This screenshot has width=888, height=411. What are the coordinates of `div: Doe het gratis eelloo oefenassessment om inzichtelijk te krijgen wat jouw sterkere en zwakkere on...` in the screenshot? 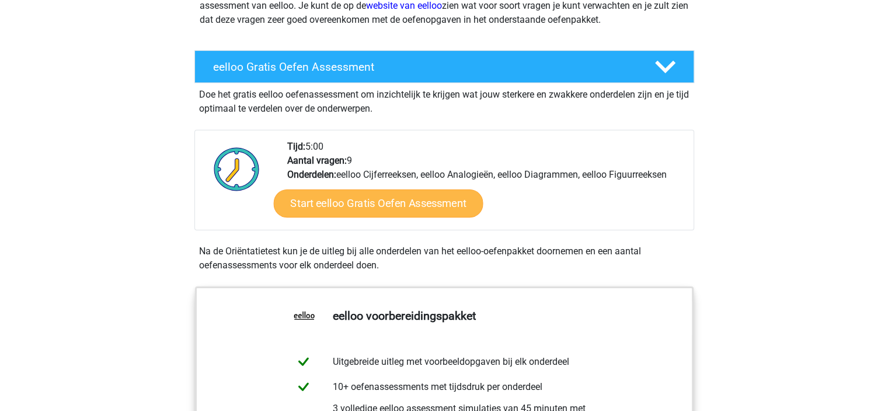 It's located at (445, 99).